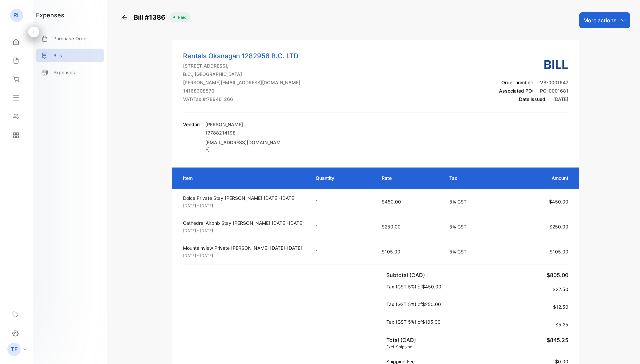 The image size is (640, 364). What do you see at coordinates (401, 340) in the screenshot?
I see `p: Total (CAD)` at bounding box center [401, 340].